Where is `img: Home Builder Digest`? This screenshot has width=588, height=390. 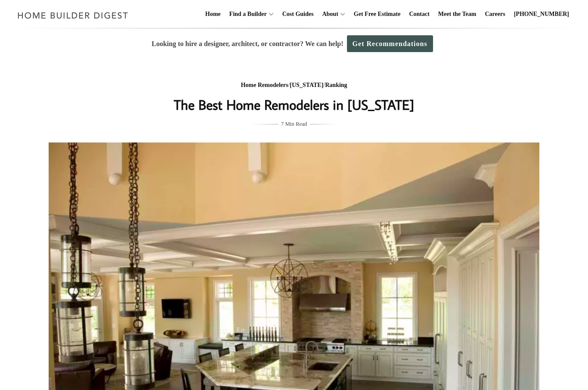 img: Home Builder Digest is located at coordinates (73, 15).